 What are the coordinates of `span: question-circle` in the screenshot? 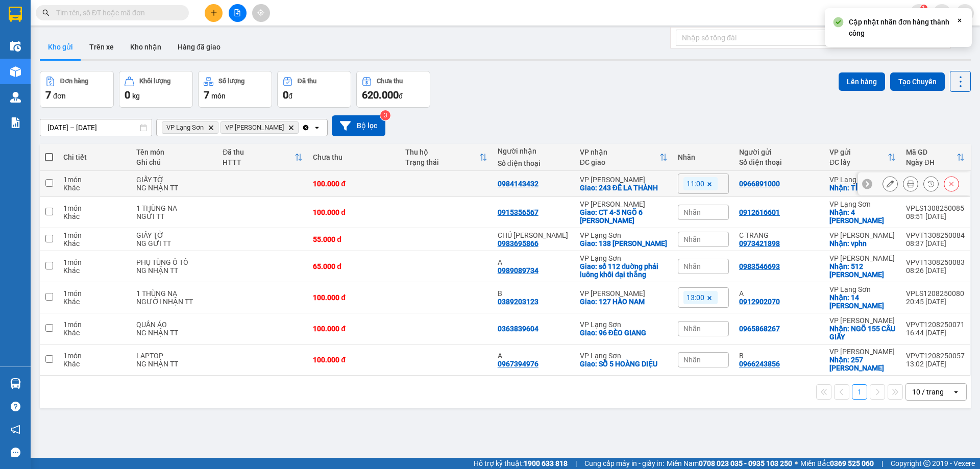 It's located at (15, 406).